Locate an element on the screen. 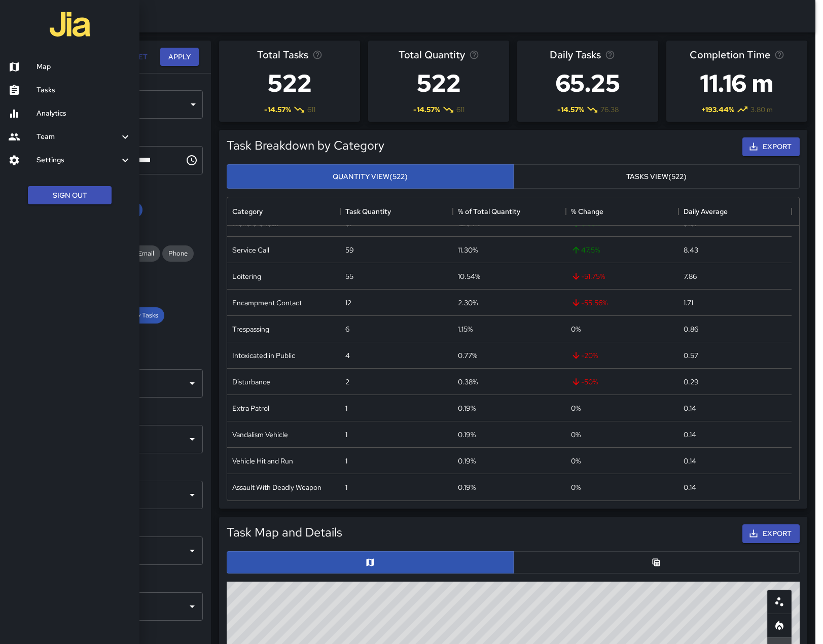 Image resolution: width=823 pixels, height=644 pixels. h6: Map is located at coordinates (84, 67).